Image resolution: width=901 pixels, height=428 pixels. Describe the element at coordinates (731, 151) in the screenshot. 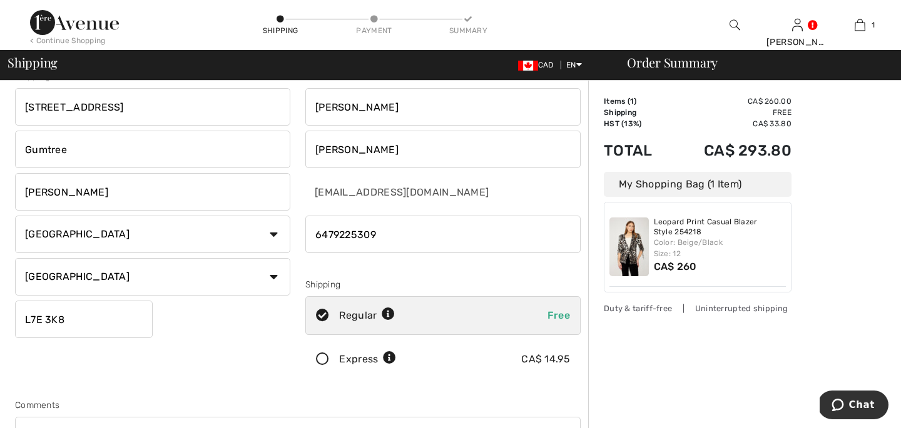

I see `td: CA$ 293.80` at that location.